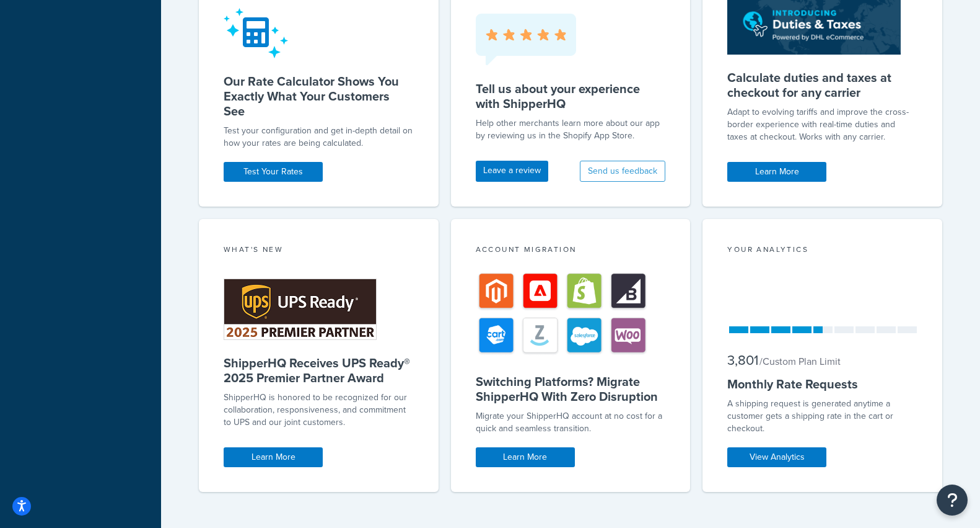  What do you see at coordinates (319, 370) in the screenshot?
I see `h5: ShipperHQ Receives UPS Ready® 2025 Premier Partner Award` at bounding box center [319, 370].